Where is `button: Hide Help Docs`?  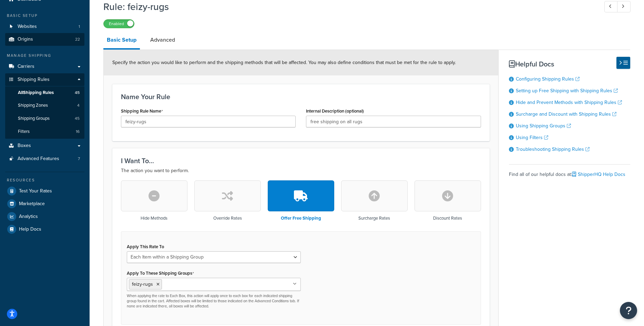
button: Hide Help Docs is located at coordinates (623, 63).